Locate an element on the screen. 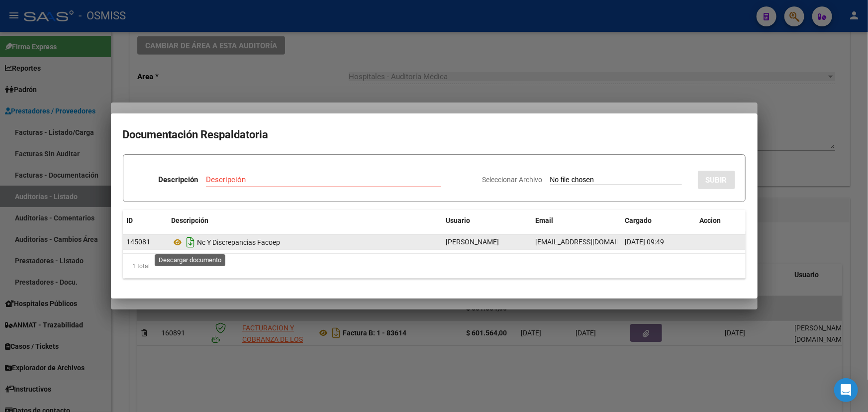 This screenshot has width=868, height=412. span: Descripción is located at coordinates (190, 220).